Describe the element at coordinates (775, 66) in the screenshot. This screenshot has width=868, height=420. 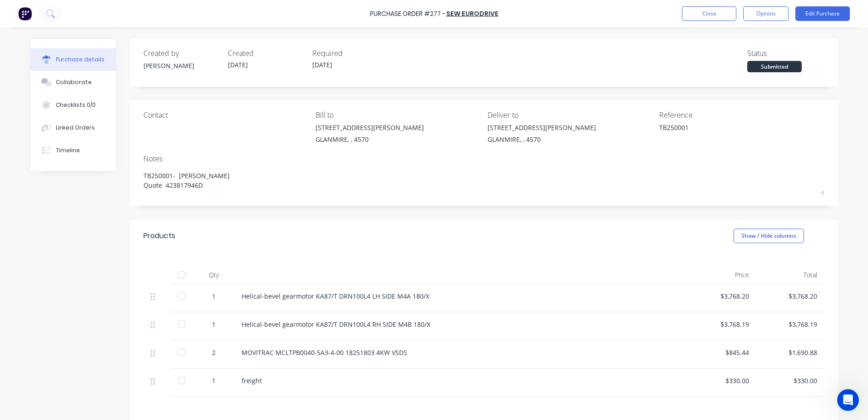
I see `div: Submitted` at that location.